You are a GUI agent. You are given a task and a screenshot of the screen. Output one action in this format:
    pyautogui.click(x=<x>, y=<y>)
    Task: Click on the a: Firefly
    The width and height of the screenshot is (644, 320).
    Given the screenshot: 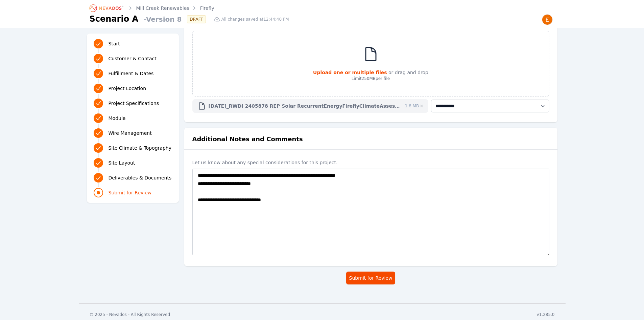 What is the action you would take?
    pyautogui.click(x=207, y=8)
    